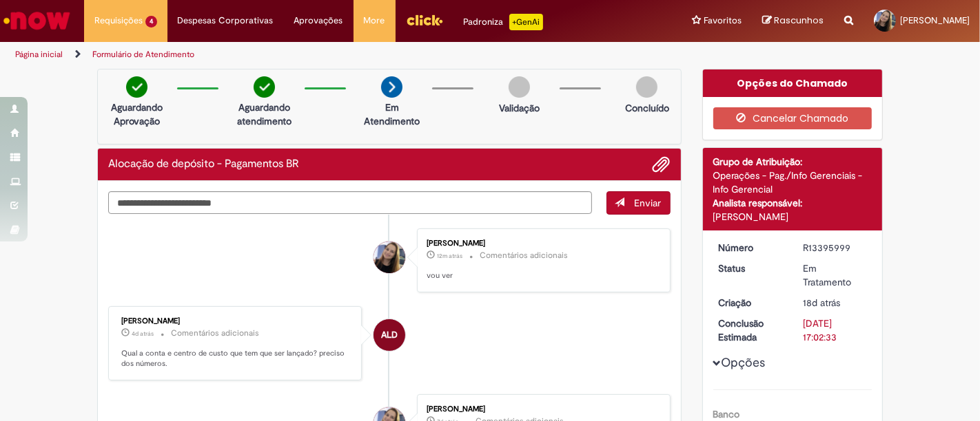 The image size is (980, 421). What do you see at coordinates (835, 275) in the screenshot?
I see `div: Em Tratamento` at bounding box center [835, 275].